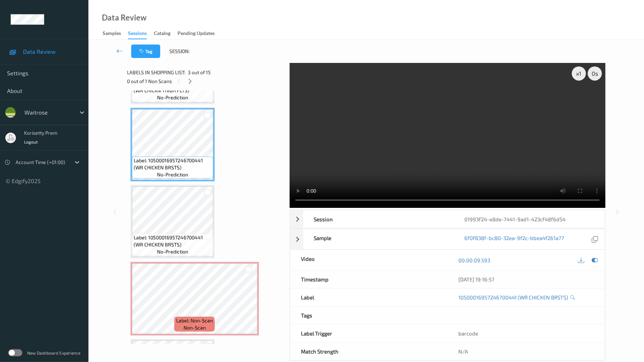 The image size is (644, 362). I want to click on div: Catalog, so click(162, 34).